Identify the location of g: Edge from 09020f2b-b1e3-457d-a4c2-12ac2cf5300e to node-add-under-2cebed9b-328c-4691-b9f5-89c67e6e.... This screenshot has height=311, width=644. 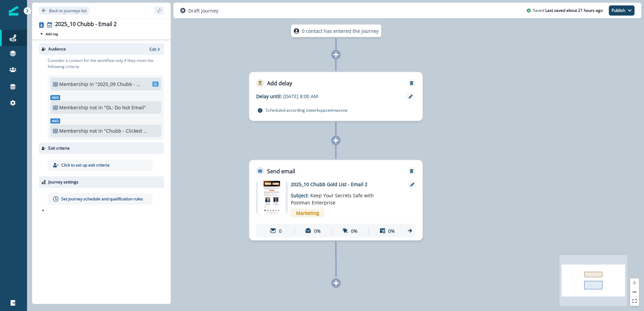
(336, 259).